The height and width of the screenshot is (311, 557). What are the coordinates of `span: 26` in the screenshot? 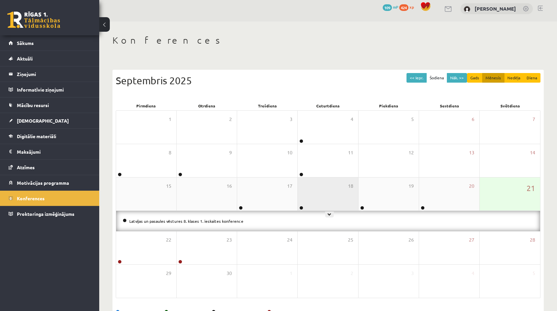 It's located at (411, 240).